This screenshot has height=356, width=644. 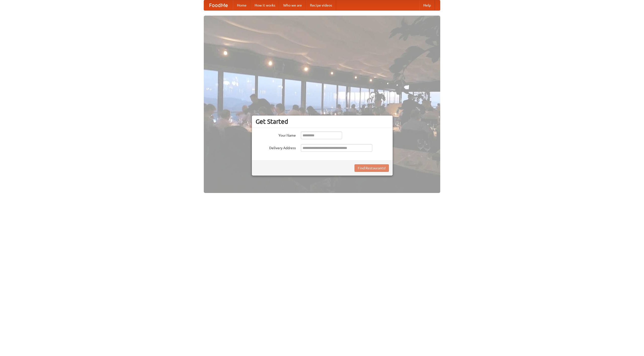 What do you see at coordinates (427, 5) in the screenshot?
I see `a: Help` at bounding box center [427, 5].